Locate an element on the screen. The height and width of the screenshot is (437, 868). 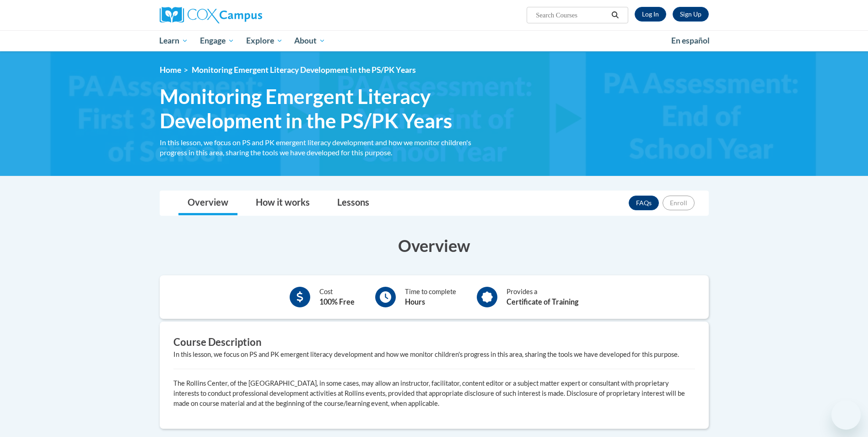
b: 100% Free is located at coordinates (337, 301).